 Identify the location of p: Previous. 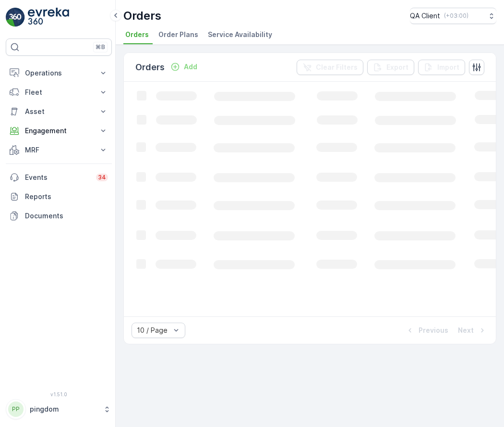
(433, 330).